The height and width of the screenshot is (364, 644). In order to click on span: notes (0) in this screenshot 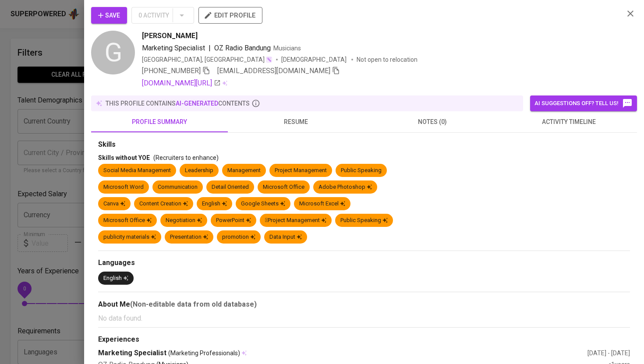, I will do `click(432, 122)`.